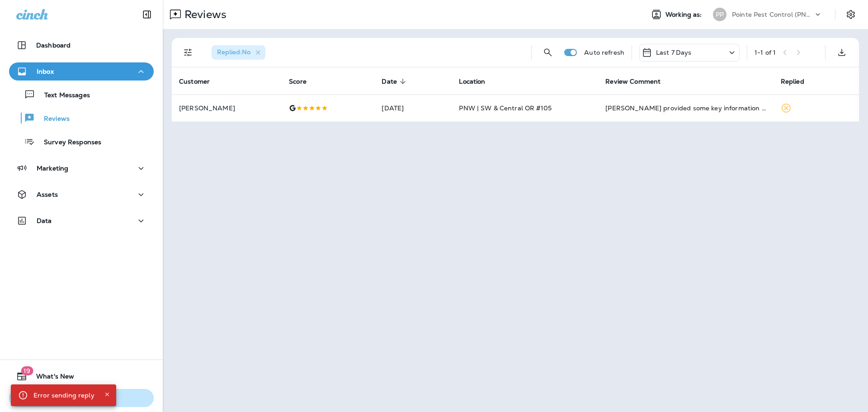 The image size is (868, 412). Describe the element at coordinates (842, 53) in the screenshot. I see `button: Export as CSV` at that location.